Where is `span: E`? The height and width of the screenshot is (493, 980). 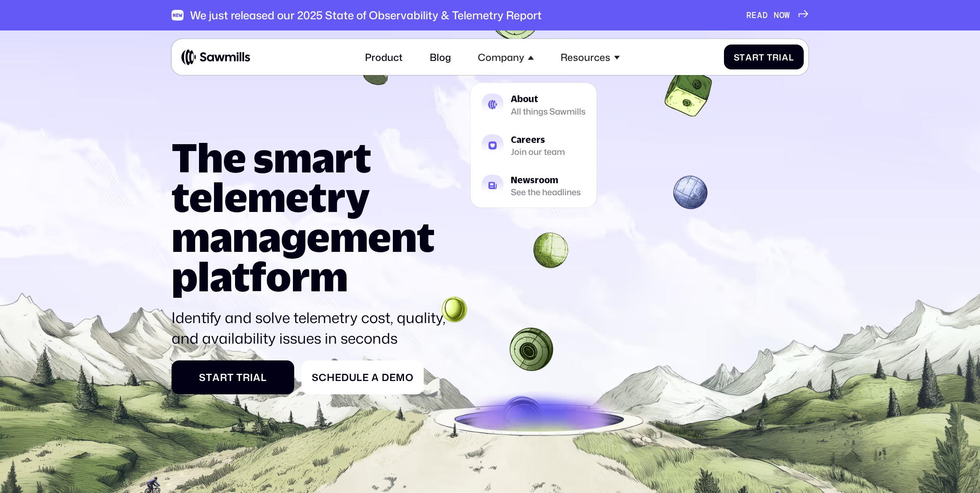 span: E is located at coordinates (754, 15).